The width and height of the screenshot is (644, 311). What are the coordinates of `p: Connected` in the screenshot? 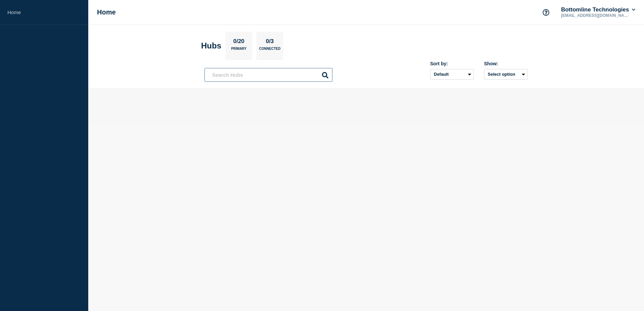 It's located at (270, 50).